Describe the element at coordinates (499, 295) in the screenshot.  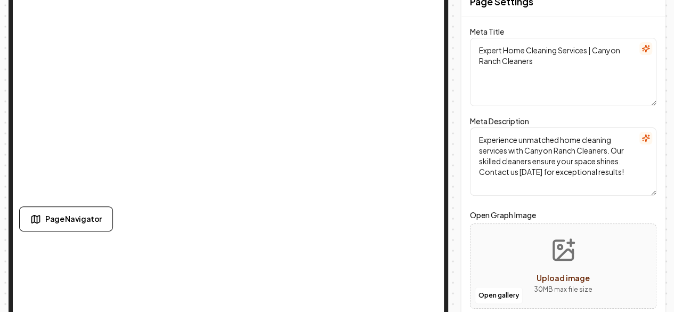
I see `button: Open gallery` at that location.